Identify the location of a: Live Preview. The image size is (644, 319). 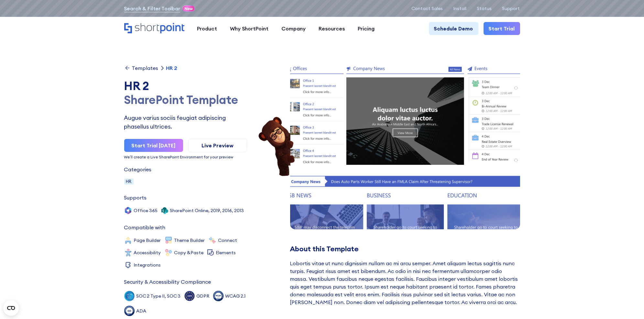
(218, 146).